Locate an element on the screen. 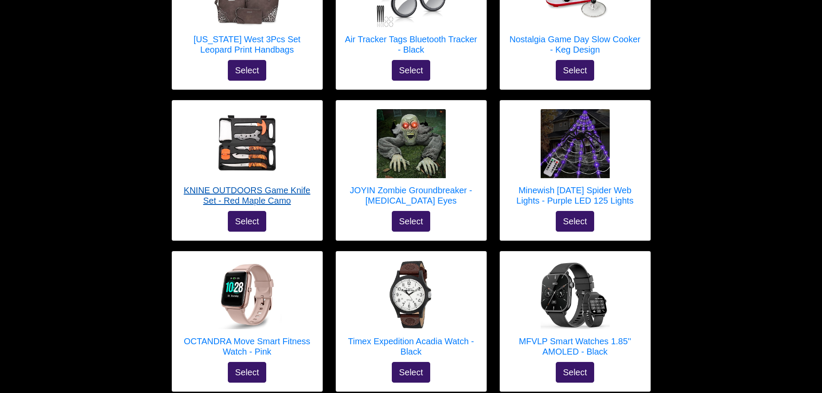 The image size is (822, 393). img: JOYIN Zombie Groundbreaker - Flashing Eyes is located at coordinates (411, 144).